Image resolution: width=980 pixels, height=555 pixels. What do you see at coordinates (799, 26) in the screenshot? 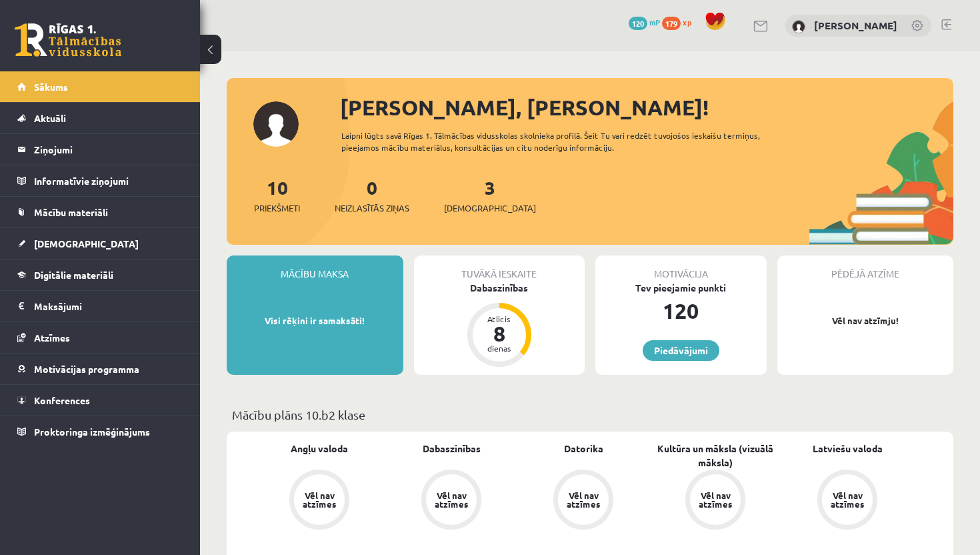
I see `img: Simona Silkāne` at bounding box center [799, 26].